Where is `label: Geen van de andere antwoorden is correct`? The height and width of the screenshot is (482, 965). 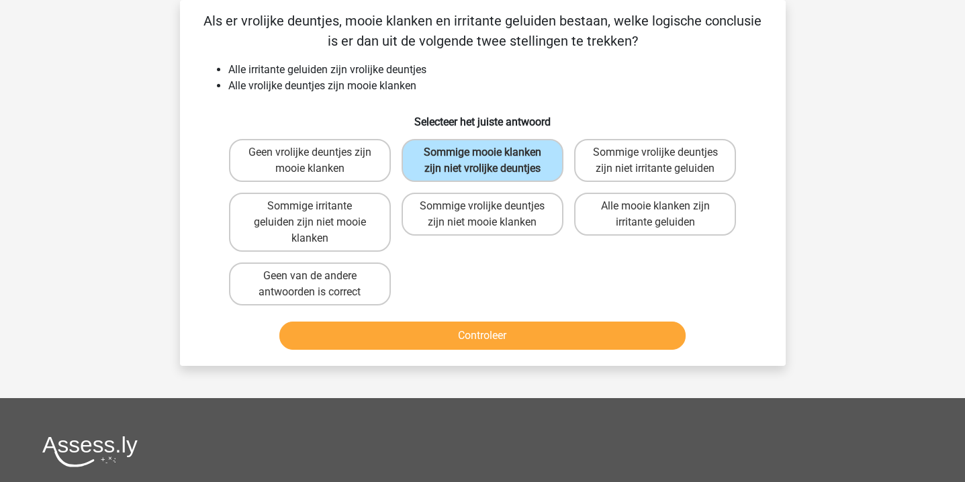 label: Geen van de andere antwoorden is correct is located at coordinates (309, 284).